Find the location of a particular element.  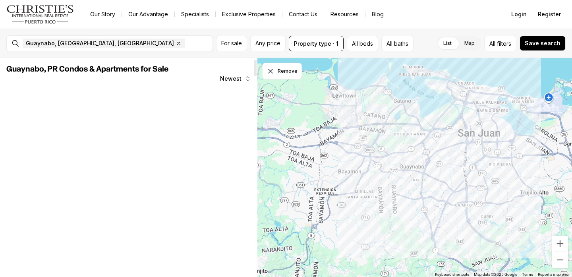

img: logo is located at coordinates (40, 14).